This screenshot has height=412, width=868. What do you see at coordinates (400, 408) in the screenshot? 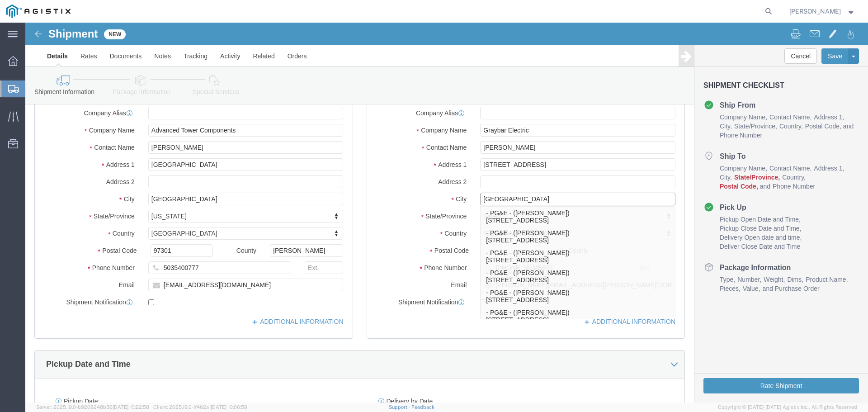
I see `a: Support` at bounding box center [400, 408].